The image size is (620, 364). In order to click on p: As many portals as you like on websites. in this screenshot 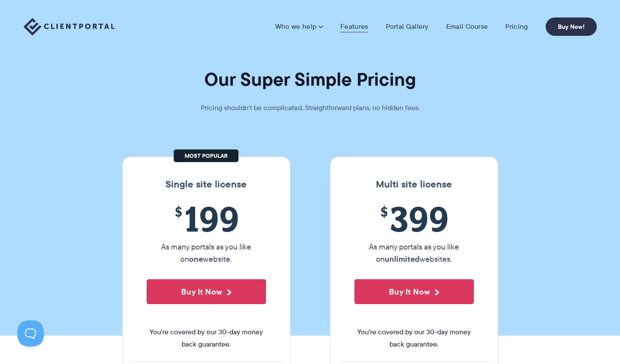, I will do `click(414, 253)`.